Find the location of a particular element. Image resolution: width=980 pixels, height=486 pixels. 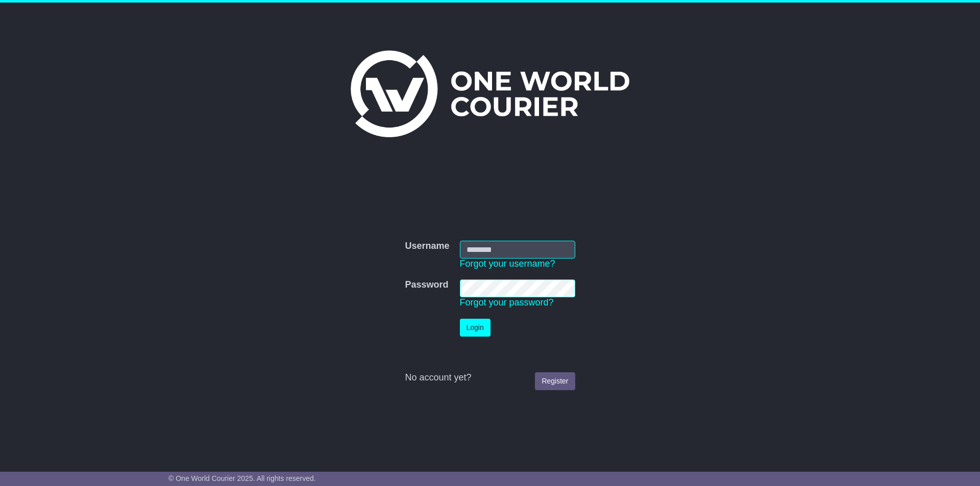

label: Password is located at coordinates (426, 285).